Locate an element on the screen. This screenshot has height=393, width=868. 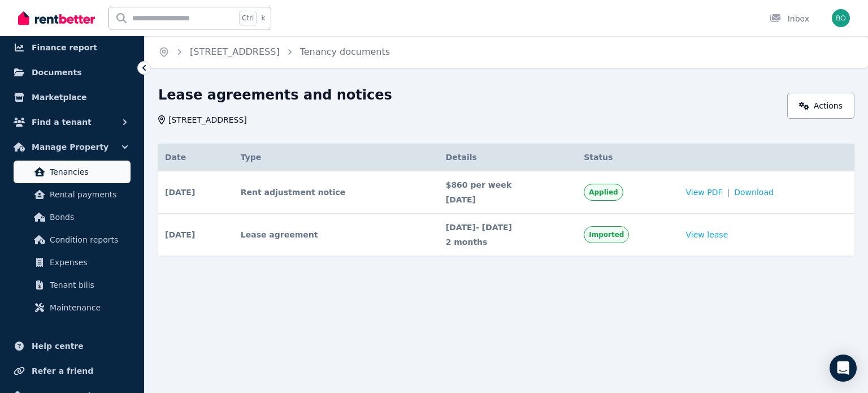
a: Condition reports is located at coordinates (72, 240).